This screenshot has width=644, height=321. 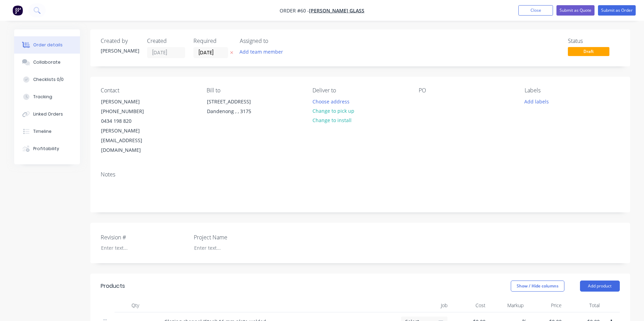 What do you see at coordinates (42, 131) in the screenshot?
I see `div: Timeline` at bounding box center [42, 131].